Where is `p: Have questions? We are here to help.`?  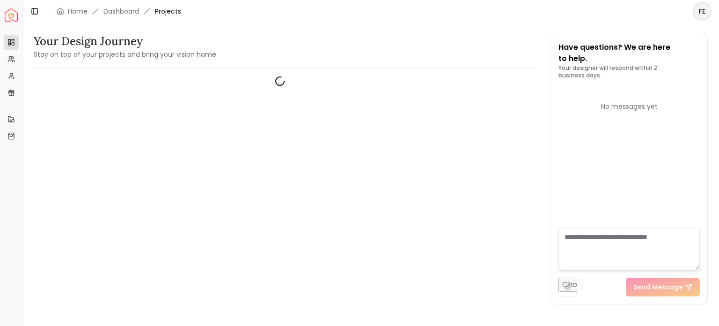 p: Have questions? We are here to help. is located at coordinates (629, 53).